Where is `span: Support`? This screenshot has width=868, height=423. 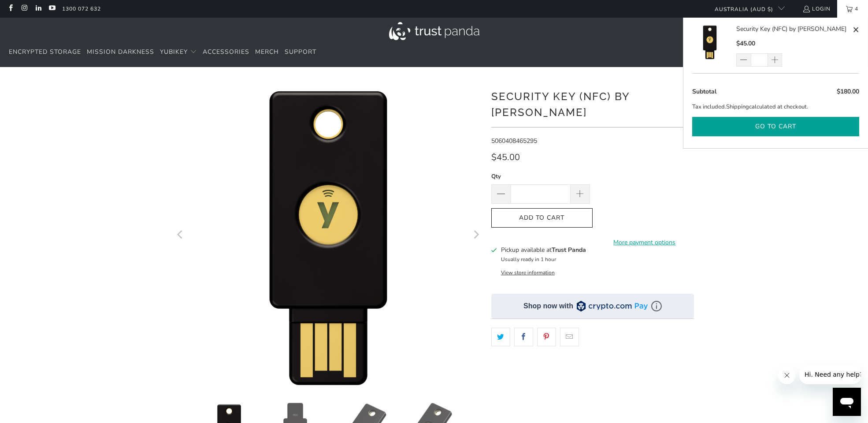 span: Support is located at coordinates (301, 51).